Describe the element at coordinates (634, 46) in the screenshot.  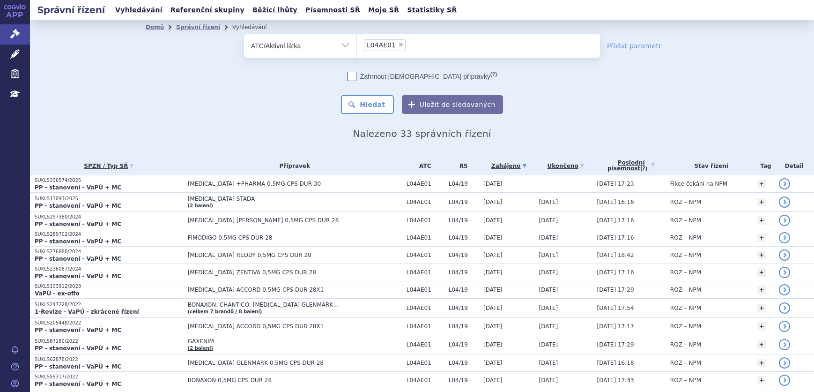
I see `a: Přidat parametr` at that location.